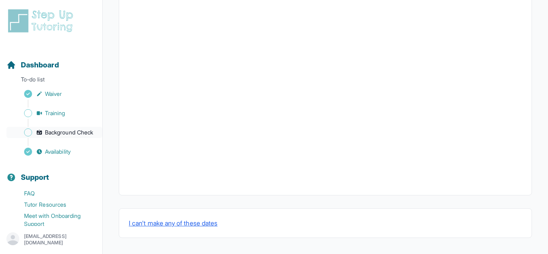 Image resolution: width=548 pixels, height=254 pixels. Describe the element at coordinates (35, 177) in the screenshot. I see `span: Support` at that location.